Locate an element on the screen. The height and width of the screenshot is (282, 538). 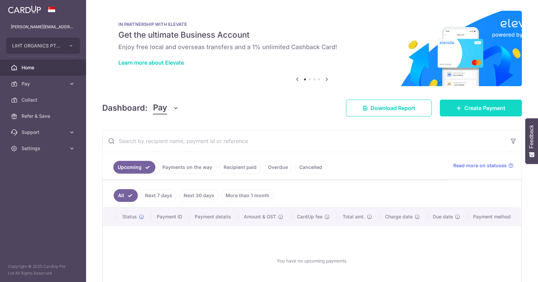
h4: Dashboard: is located at coordinates (125, 108).